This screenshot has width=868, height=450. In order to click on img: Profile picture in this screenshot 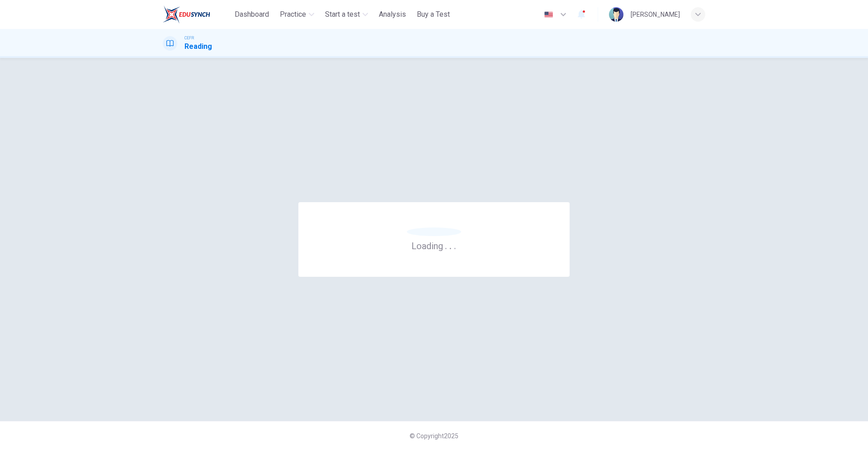, I will do `click(616, 14)`.